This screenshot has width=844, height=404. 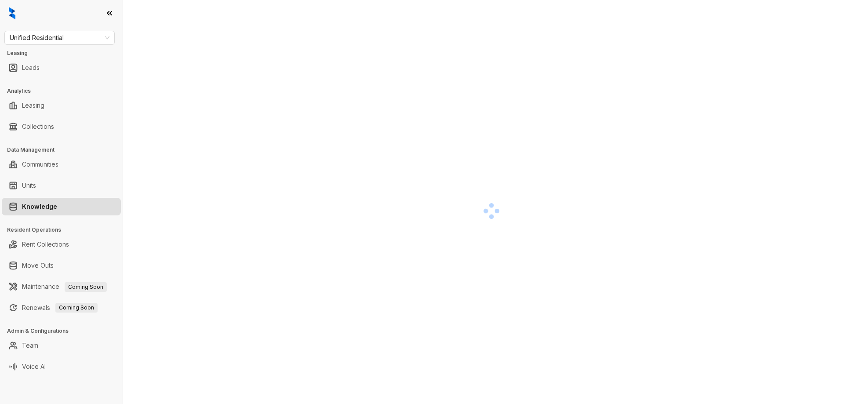 What do you see at coordinates (38, 266) in the screenshot?
I see `a: Move Outs` at bounding box center [38, 266].